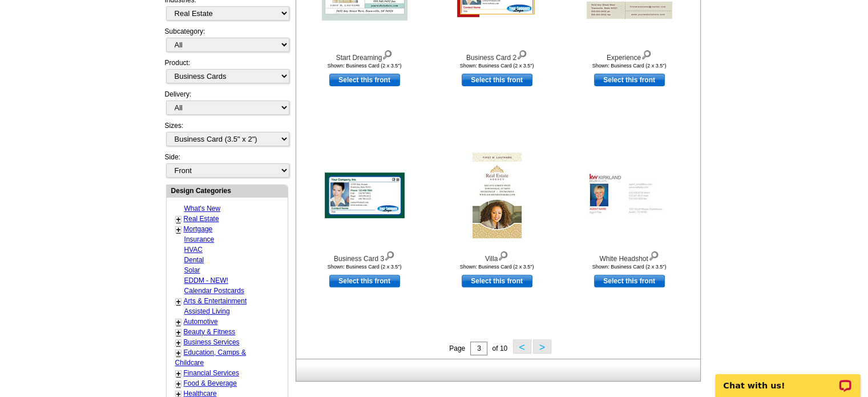 The height and width of the screenshot is (397, 868). Describe the element at coordinates (226, 136) in the screenshot. I see `div: Sizes:` at that location.